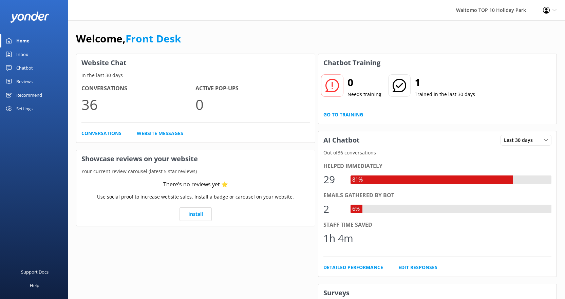  What do you see at coordinates (341, 140) in the screenshot?
I see `h3: AI Chatbot` at bounding box center [341, 140].